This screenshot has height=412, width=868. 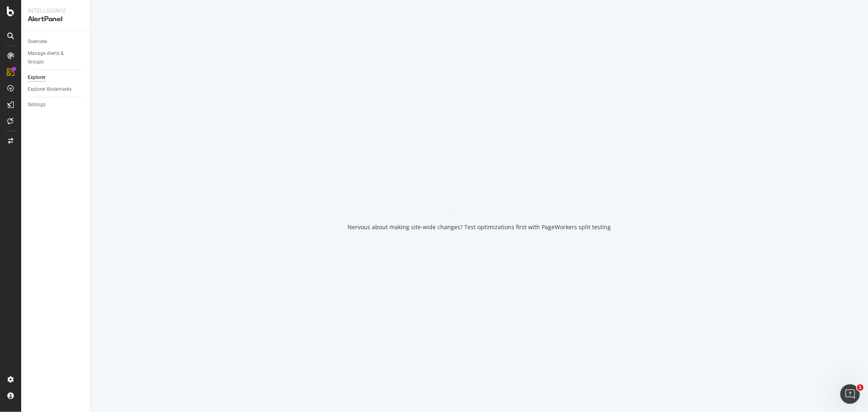 I want to click on span: 1, so click(x=860, y=387).